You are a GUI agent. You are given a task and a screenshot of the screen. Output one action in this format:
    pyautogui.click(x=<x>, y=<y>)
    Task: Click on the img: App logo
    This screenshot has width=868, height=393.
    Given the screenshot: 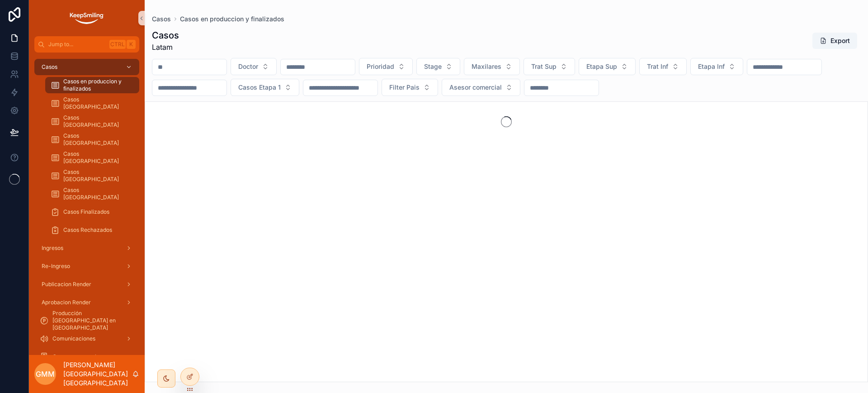 What is the action you would take?
    pyautogui.click(x=87, y=18)
    